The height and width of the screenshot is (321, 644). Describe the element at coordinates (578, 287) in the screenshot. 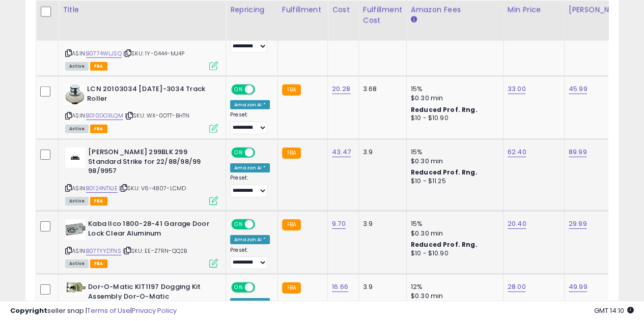

I see `a: 49.99` at that location.